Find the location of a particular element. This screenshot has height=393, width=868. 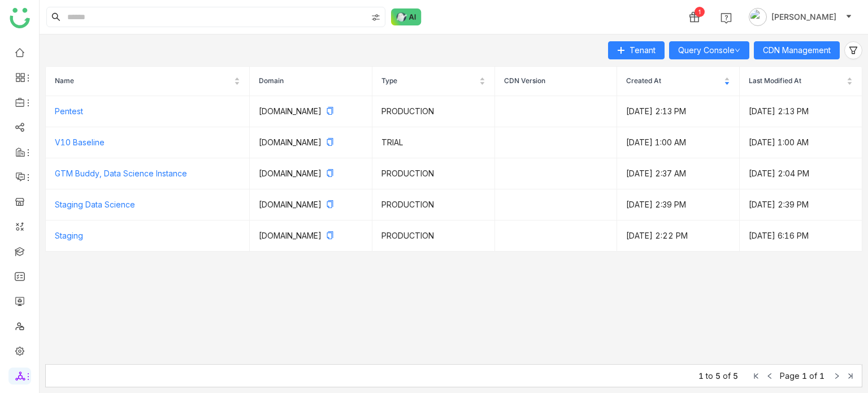

a: V10 Baseline is located at coordinates (79, 142).